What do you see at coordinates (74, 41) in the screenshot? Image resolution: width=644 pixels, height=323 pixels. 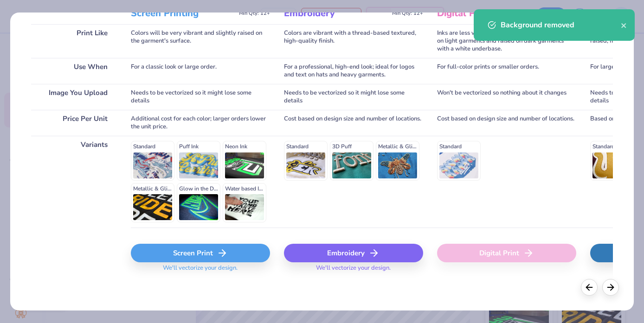 I see `div: Print Like` at bounding box center [74, 41].